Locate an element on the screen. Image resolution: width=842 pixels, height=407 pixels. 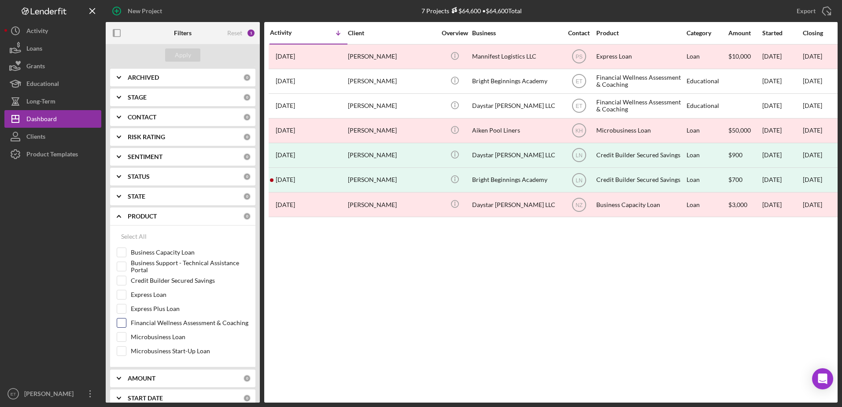
div: $10,000 is located at coordinates (745, 56).